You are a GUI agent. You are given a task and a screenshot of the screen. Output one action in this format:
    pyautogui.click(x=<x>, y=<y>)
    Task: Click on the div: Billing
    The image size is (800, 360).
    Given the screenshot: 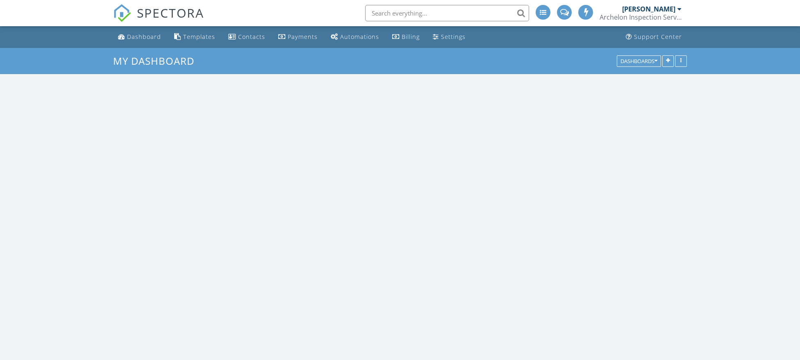 What is the action you would take?
    pyautogui.click(x=411, y=36)
    